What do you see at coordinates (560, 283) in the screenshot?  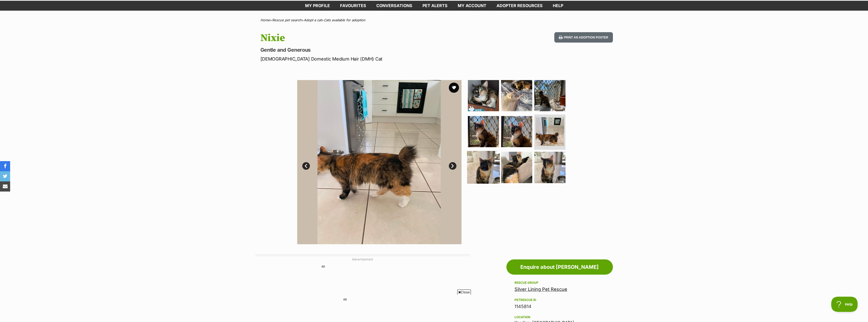 I see `div: Rescue group` at bounding box center [560, 283].